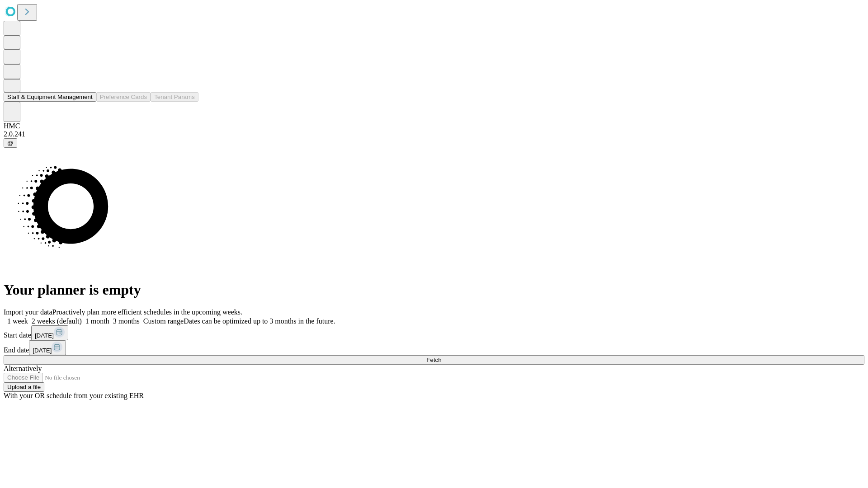 The height and width of the screenshot is (488, 868). What do you see at coordinates (148, 312) in the screenshot?
I see `span: Proactively plan more efficient schedules in the upcoming weeks.` at bounding box center [148, 312].